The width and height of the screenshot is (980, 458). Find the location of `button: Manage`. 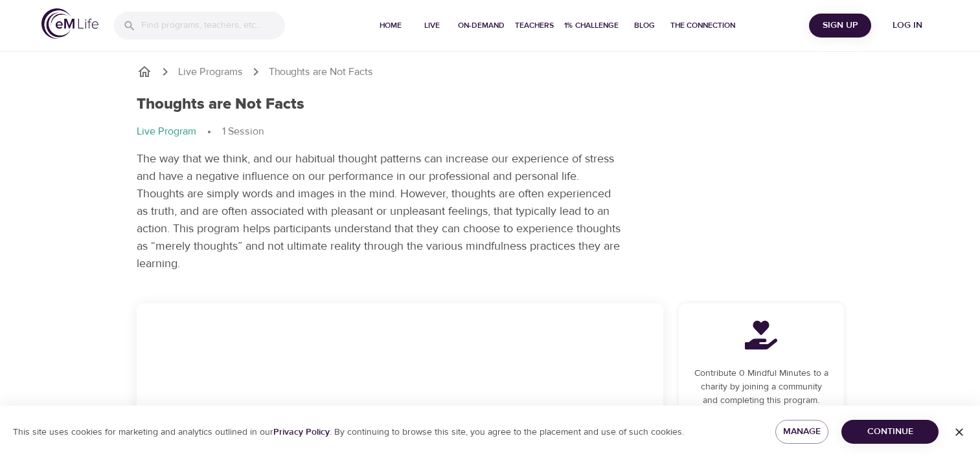

button: Manage is located at coordinates (802, 432).